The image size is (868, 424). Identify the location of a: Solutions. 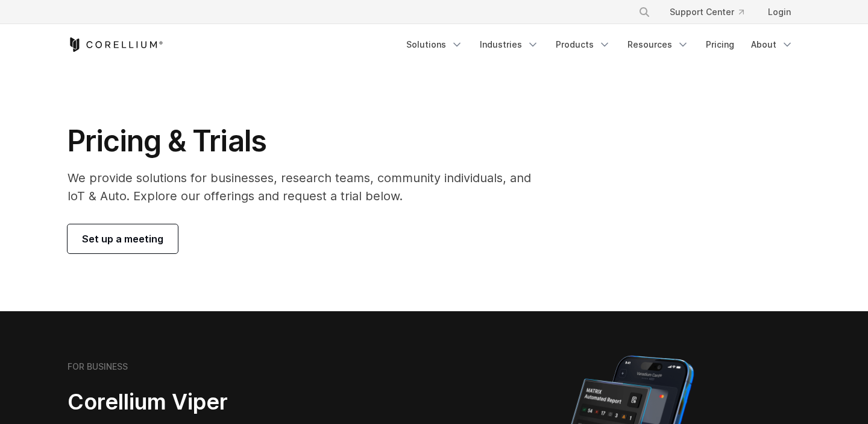
(435, 44).